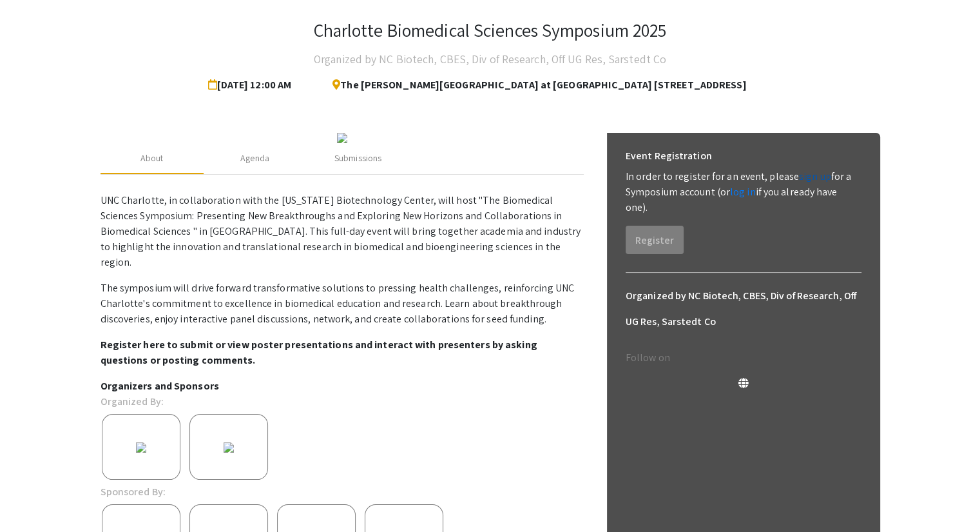 Image resolution: width=980 pixels, height=532 pixels. Describe the element at coordinates (132, 402) in the screenshot. I see `p: Organized By:` at that location.